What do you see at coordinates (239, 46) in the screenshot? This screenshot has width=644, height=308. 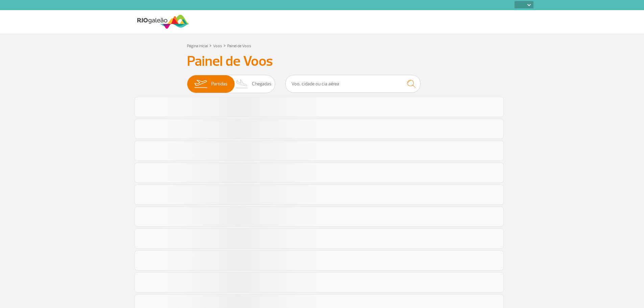 I see `a: Painel de Voos` at bounding box center [239, 46].